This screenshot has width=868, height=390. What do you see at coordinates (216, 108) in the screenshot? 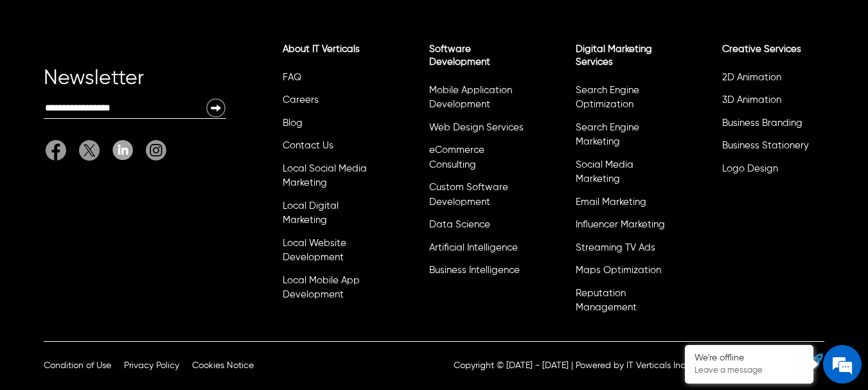
I see `img: Newsletter Submit` at bounding box center [216, 108].